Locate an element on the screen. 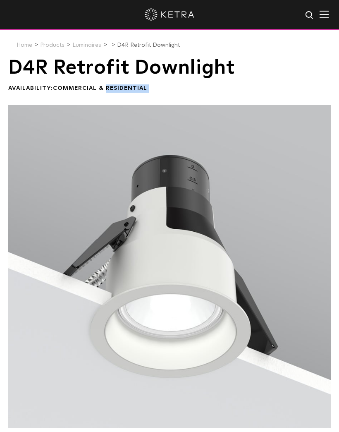 This screenshot has width=339, height=432. img: search icon is located at coordinates (310, 15).